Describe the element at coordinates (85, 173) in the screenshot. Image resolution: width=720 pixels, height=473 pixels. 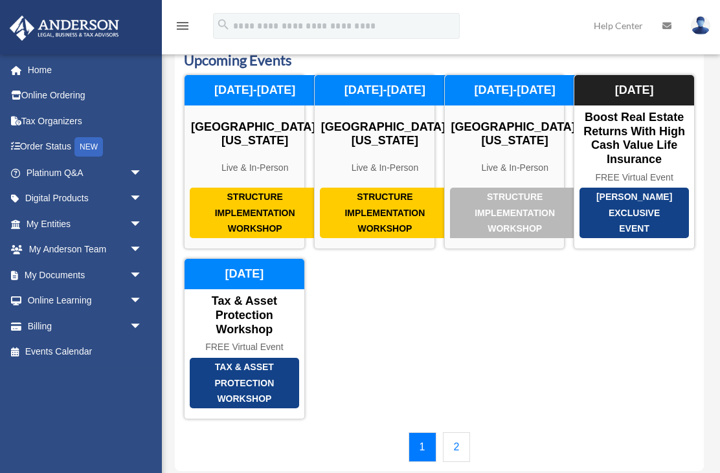
I see `a: Platinum Q&Aarrow_drop_down` at that location.